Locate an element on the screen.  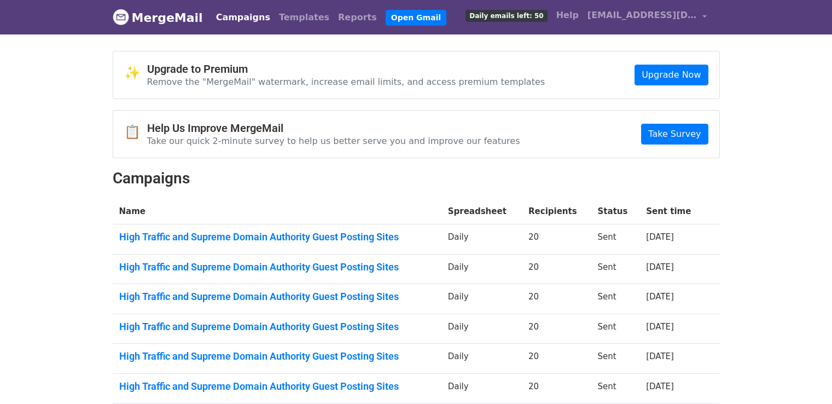
a: Help is located at coordinates (567, 15).